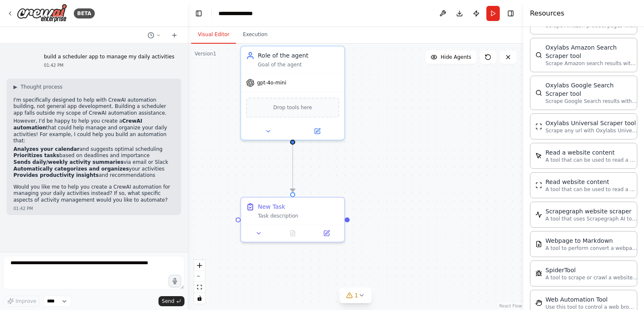 This screenshot has width=644, height=310. I want to click on div: Read website content, so click(592, 182).